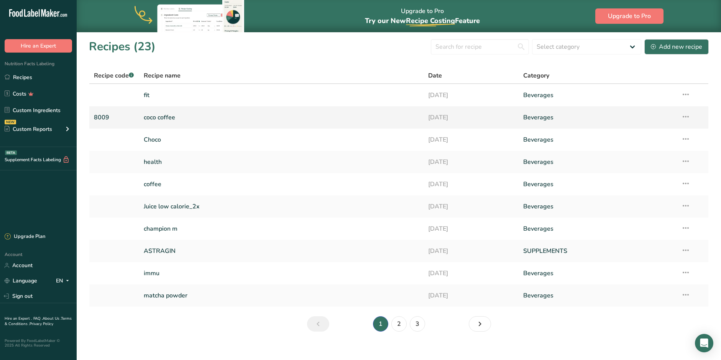 The height and width of the screenshot is (360, 721). Describe the element at coordinates (629, 16) in the screenshot. I see `button: Upgrade to Pro` at that location.